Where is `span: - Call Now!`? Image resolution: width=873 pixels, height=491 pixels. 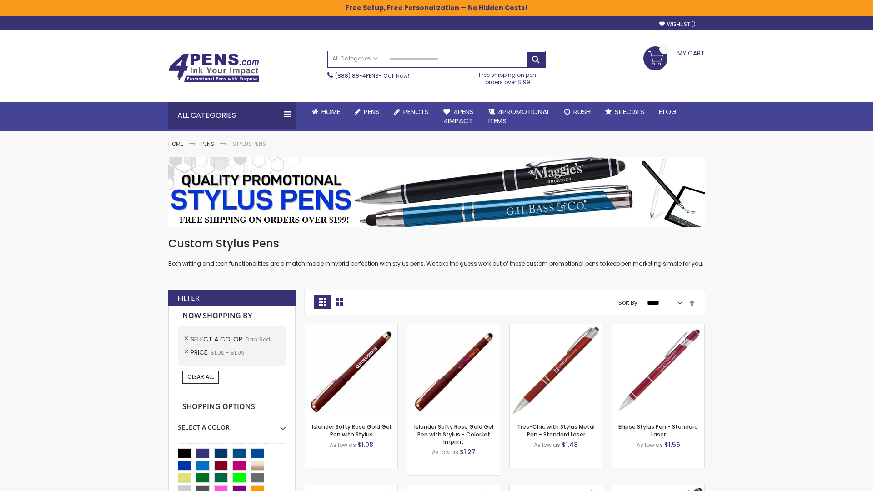
span: - Call Now! is located at coordinates (372, 75).